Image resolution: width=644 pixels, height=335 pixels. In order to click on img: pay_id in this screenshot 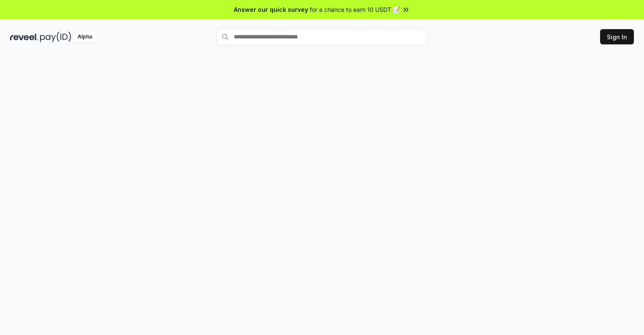, I will do `click(56, 37)`.